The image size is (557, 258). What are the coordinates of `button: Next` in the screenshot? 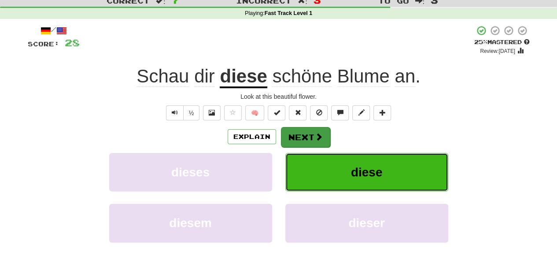 It's located at (306, 137).